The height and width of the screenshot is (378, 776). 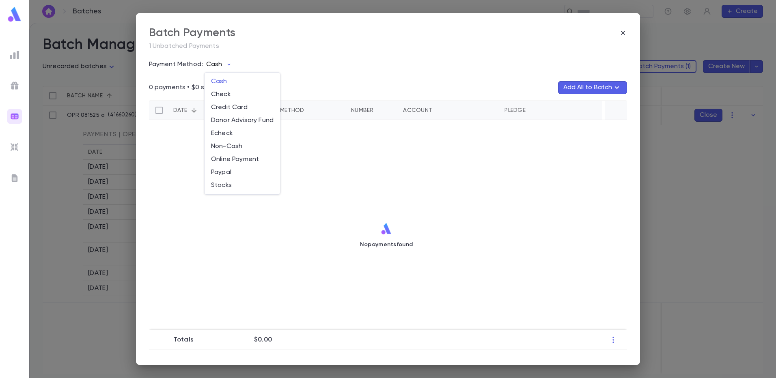 I want to click on li: Check, so click(x=242, y=95).